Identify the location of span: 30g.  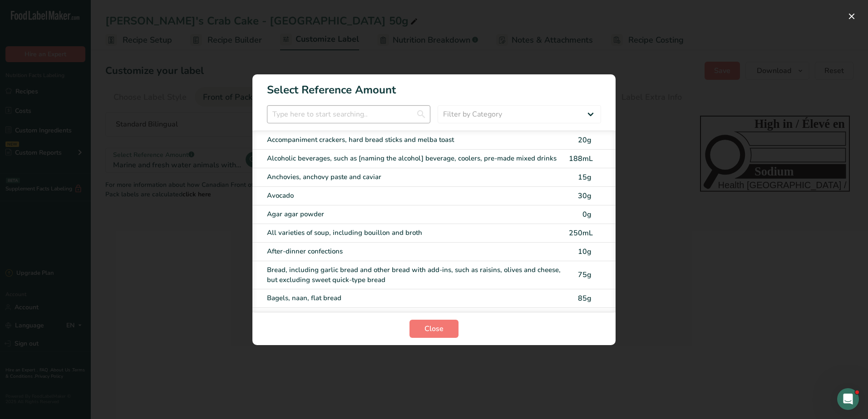
(585, 196).